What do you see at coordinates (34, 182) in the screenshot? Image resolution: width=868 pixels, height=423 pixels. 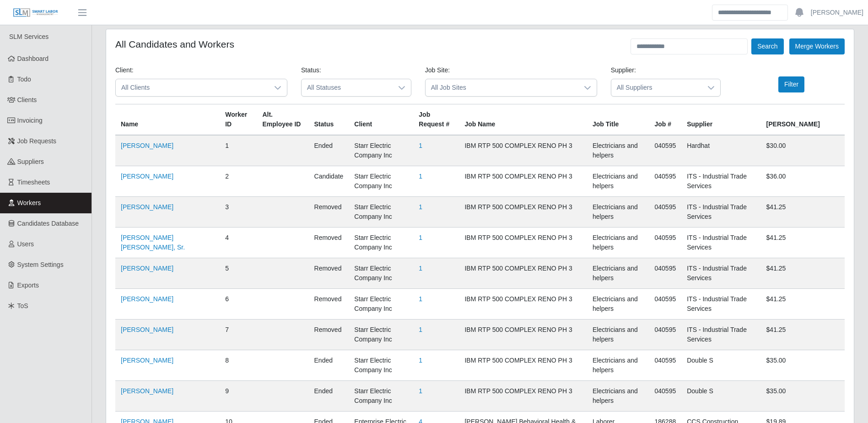 I see `span: Timesheets` at bounding box center [34, 182].